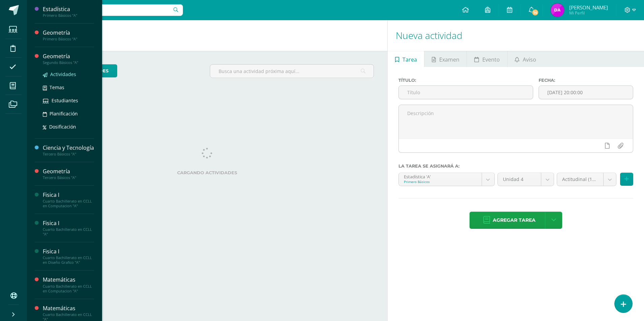 This screenshot has height=321, width=644. I want to click on a: EstadísticaPrimero Básicos "A", so click(69, 11).